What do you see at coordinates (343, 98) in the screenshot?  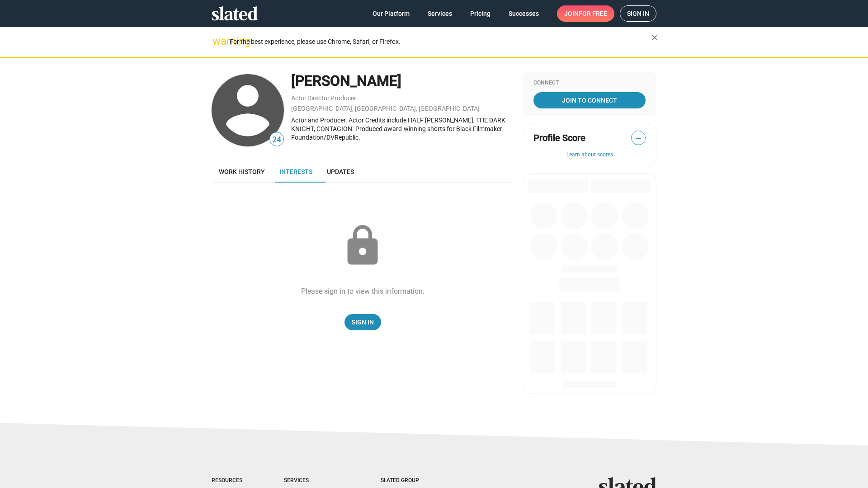 I see `a: Producer` at bounding box center [343, 98].